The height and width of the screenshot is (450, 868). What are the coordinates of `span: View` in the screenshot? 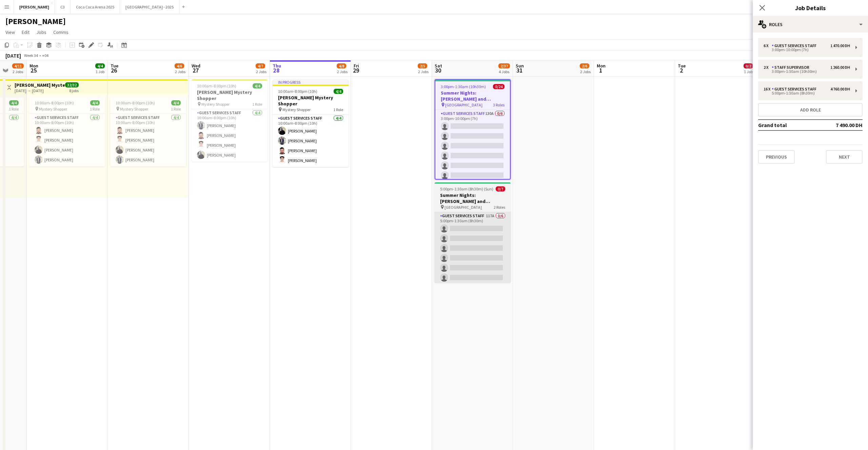 It's located at (10, 32).